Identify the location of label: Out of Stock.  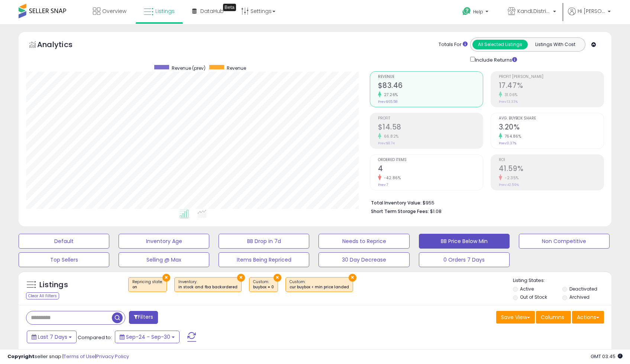
(534, 297).